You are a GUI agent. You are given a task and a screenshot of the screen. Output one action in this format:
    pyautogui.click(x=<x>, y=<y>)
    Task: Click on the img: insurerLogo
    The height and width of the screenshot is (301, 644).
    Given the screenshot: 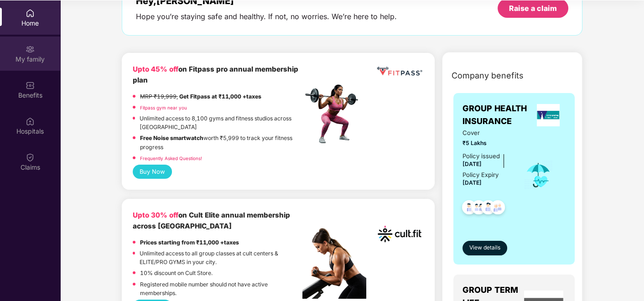 What is the action you would take?
    pyautogui.click(x=549, y=115)
    